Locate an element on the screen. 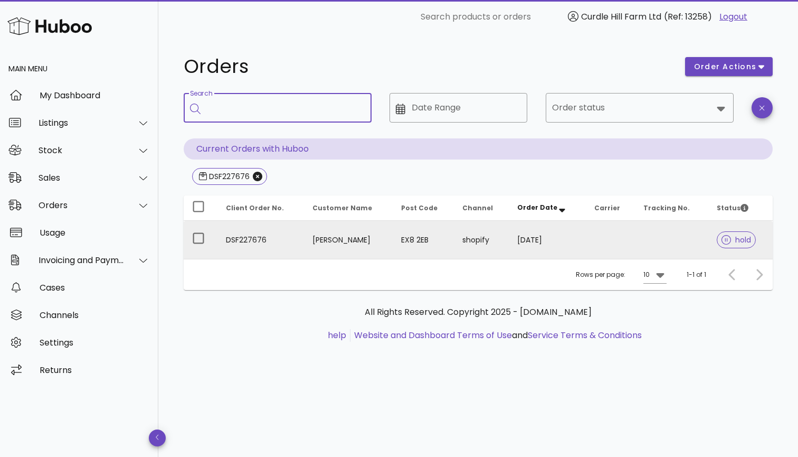 The width and height of the screenshot is (798, 457). th: Status is located at coordinates (741, 208).